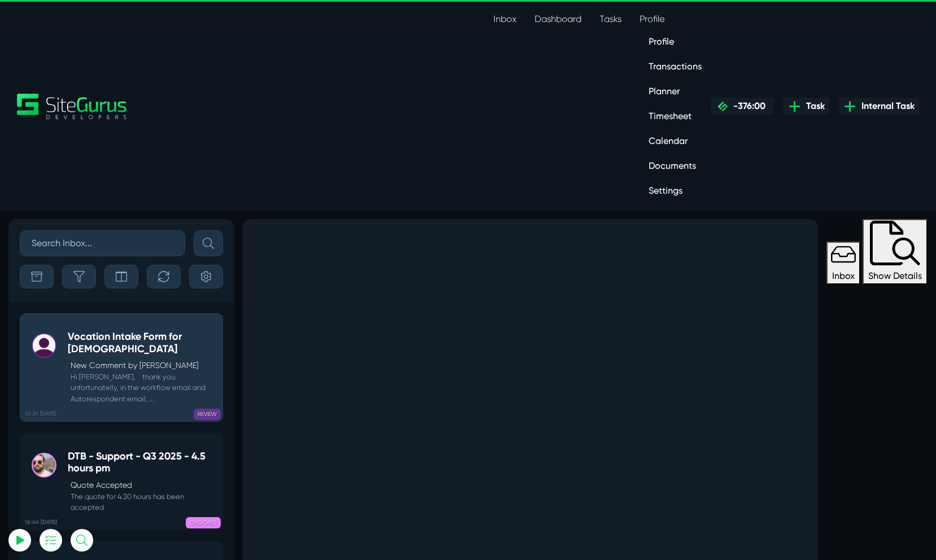 The width and height of the screenshot is (936, 560). Describe the element at coordinates (806, 106) in the screenshot. I see `a: Task` at that location.